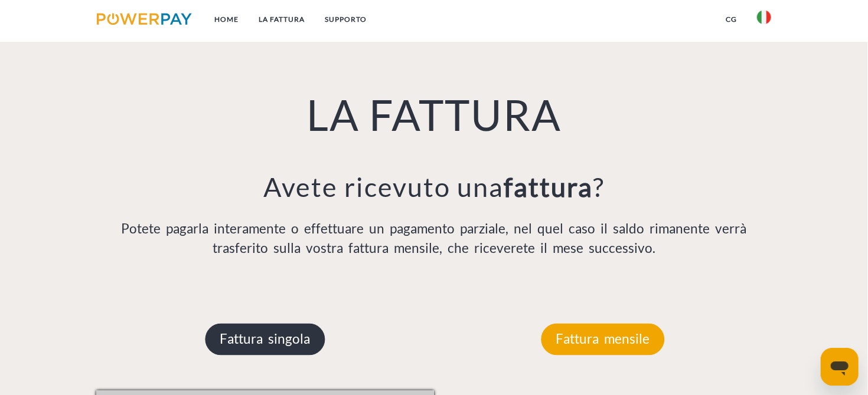  I want to click on a: Supporto, so click(345, 20).